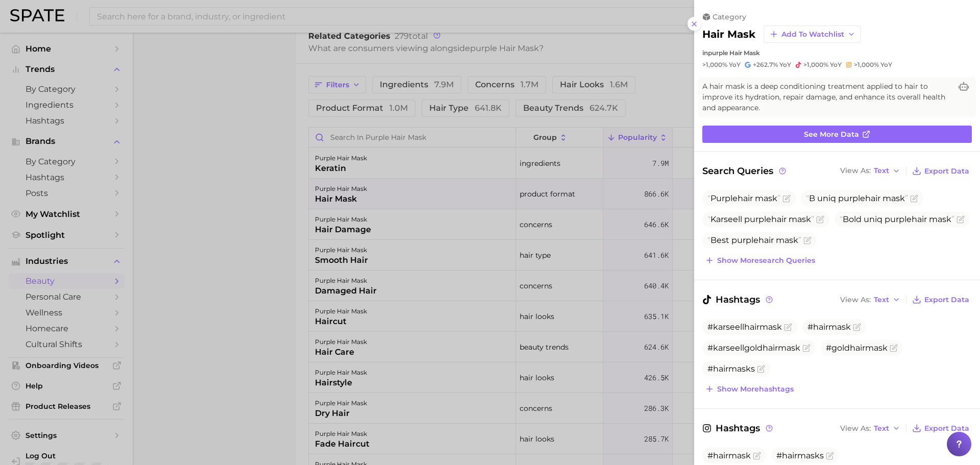 The height and width of the screenshot is (465, 980). I want to click on span: Add to Watchlist, so click(813, 34).